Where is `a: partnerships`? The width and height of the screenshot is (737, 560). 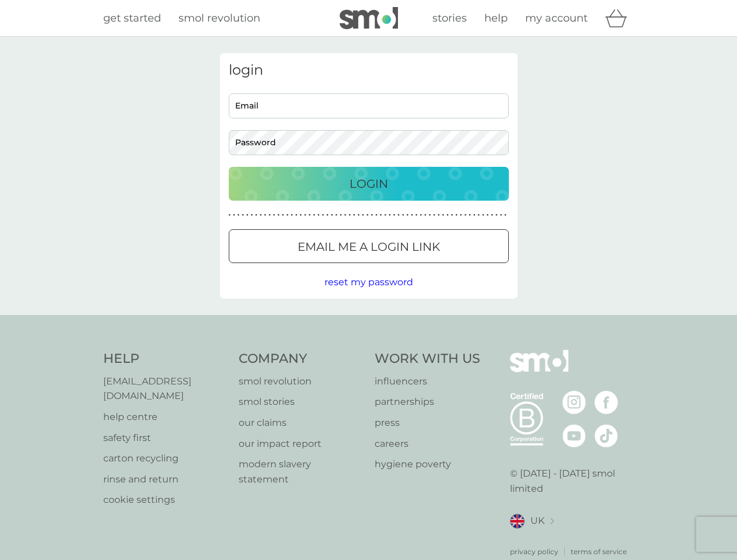
a: partnerships is located at coordinates (427, 402).